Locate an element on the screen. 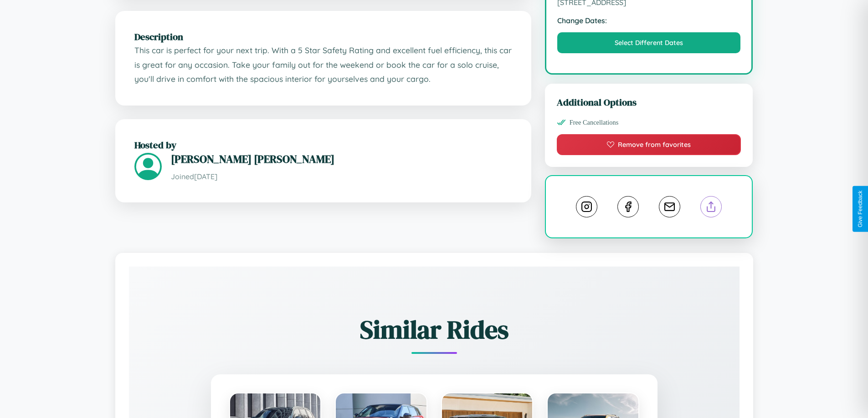 The width and height of the screenshot is (868, 418). div: Give Feedback is located at coordinates (860, 209).